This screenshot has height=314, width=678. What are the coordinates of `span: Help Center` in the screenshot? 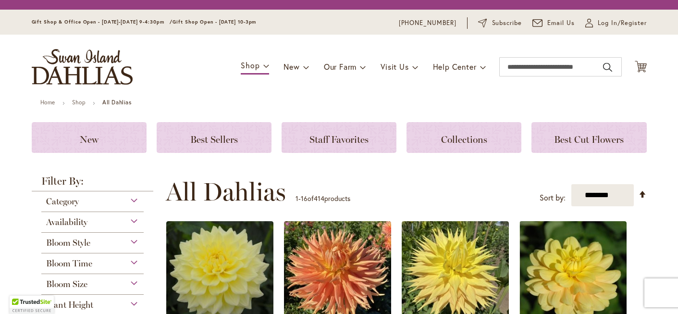 It's located at (455, 66).